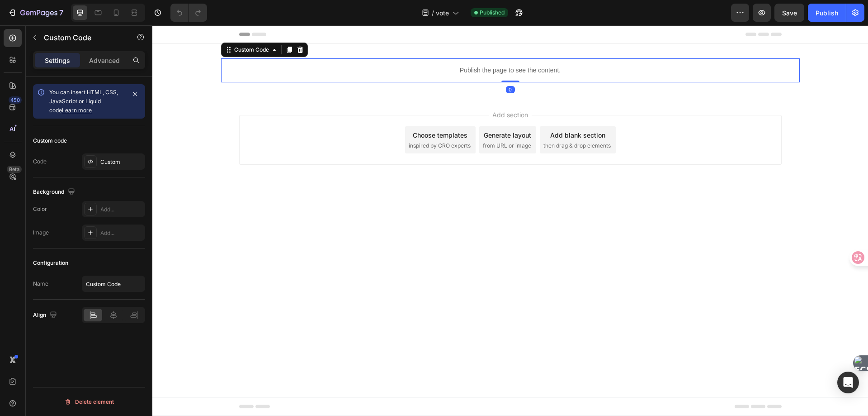 The image size is (868, 416). What do you see at coordinates (358, 45) in the screenshot?
I see `p: Publish the page to see the content.` at bounding box center [358, 45].